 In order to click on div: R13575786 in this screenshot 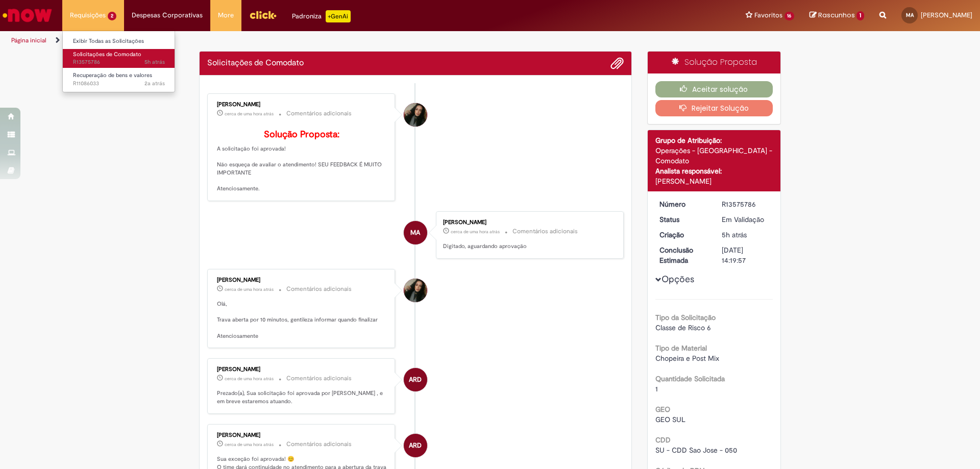, I will do `click(745, 204)`.